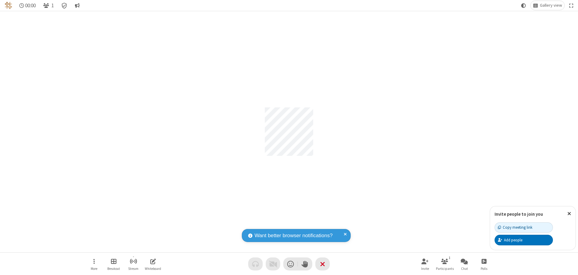 Image resolution: width=578 pixels, height=275 pixels. I want to click on span: Want better browser notifications?, so click(294, 236).